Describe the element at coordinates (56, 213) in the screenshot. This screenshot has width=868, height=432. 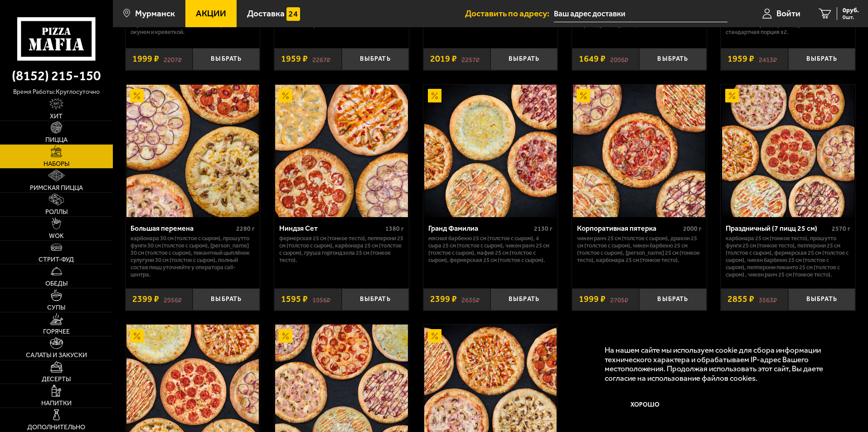
I see `span: Роллы` at that location.